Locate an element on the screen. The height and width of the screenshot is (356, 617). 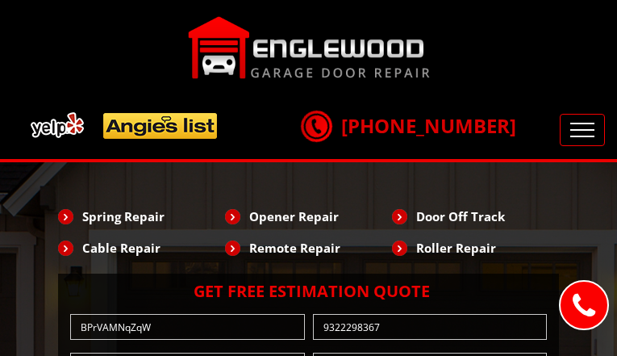
input: Name is located at coordinates (187, 327).